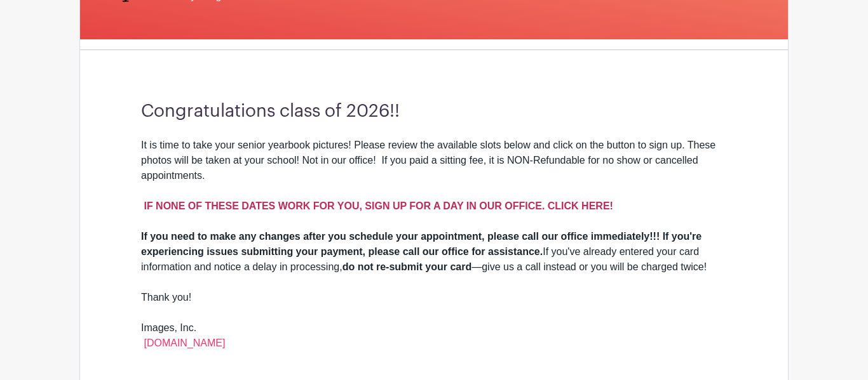 This screenshot has height=380, width=868. I want to click on div: It is time to take your senior yearbook pictures! Please review the available slots below and cli..., so click(434, 184).